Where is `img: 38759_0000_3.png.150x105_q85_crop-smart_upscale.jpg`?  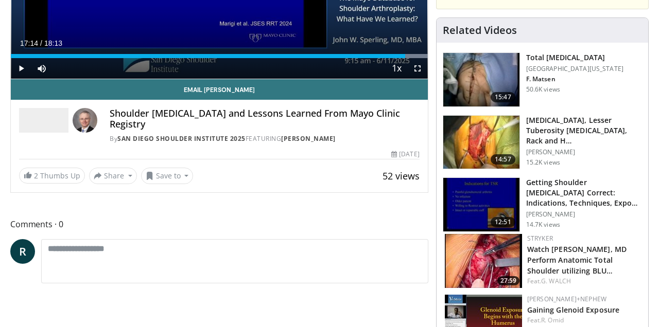 img: 38759_0000_3.png.150x105_q85_crop-smart_upscale.jpg is located at coordinates (481, 205).